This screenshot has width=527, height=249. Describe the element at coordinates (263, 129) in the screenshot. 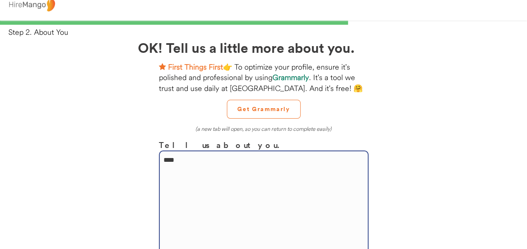

I see `em: (a new tab will open, so you can return to complete easily)` at that location.